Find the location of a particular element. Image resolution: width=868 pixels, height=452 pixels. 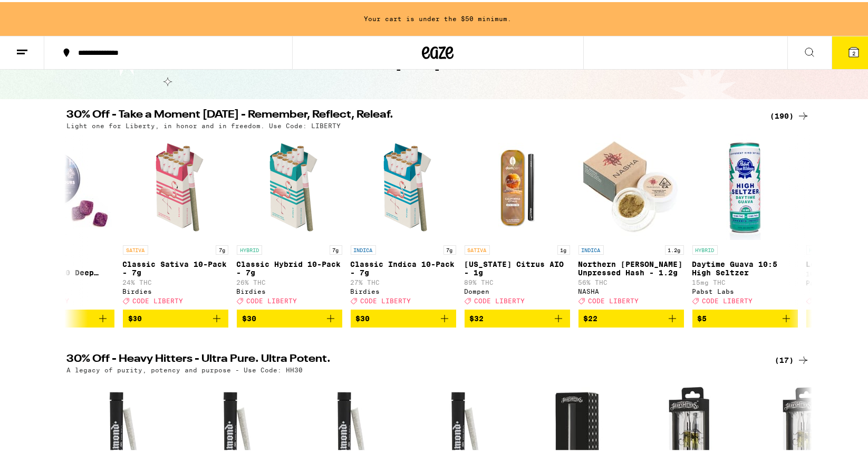

div: Dompen is located at coordinates (517, 289).